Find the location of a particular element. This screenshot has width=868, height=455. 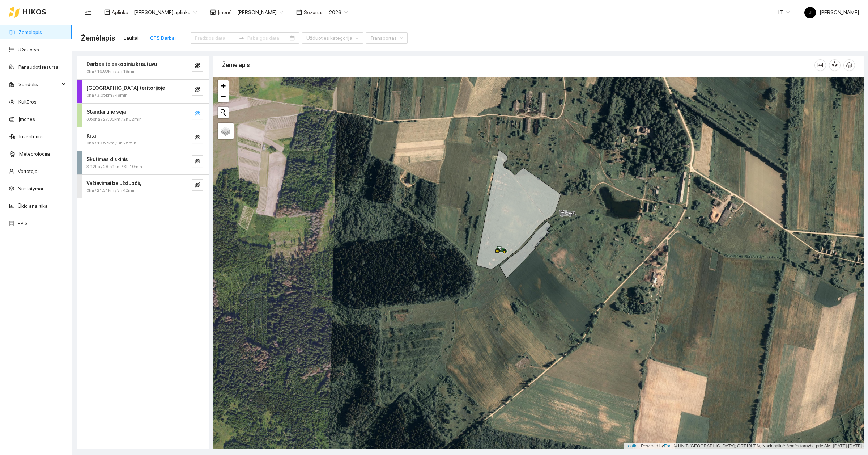

a: Užduotys is located at coordinates (28, 50).